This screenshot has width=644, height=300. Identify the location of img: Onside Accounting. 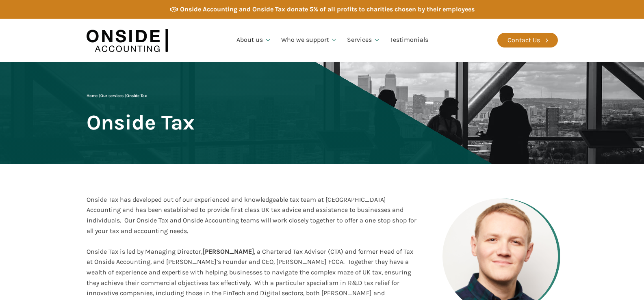
(127, 40).